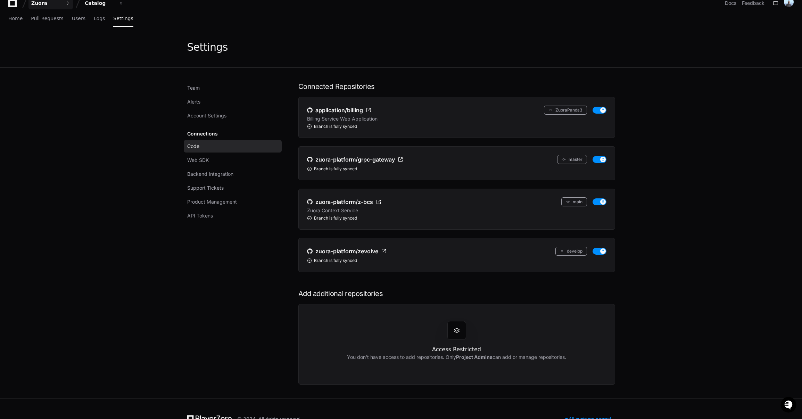  Describe the element at coordinates (457, 86) in the screenshot. I see `h1: Connected Repositories` at that location.